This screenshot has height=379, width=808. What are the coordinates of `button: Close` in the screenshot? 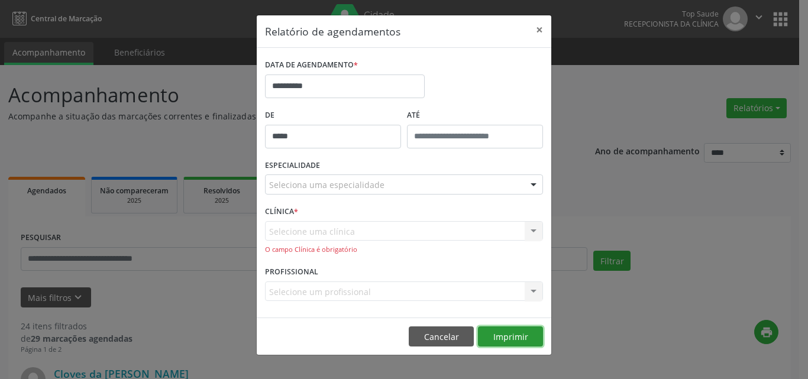 It's located at (540, 30).